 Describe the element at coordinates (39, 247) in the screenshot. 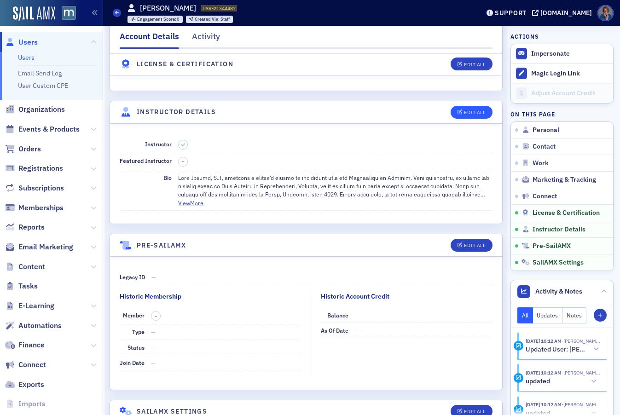

I see `a: Email Marketing` at that location.